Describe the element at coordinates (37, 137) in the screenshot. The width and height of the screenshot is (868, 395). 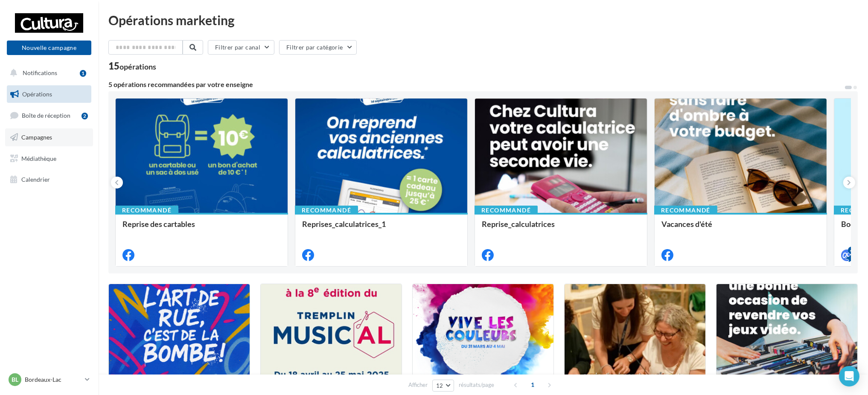
I see `span: Campagnes` at that location.